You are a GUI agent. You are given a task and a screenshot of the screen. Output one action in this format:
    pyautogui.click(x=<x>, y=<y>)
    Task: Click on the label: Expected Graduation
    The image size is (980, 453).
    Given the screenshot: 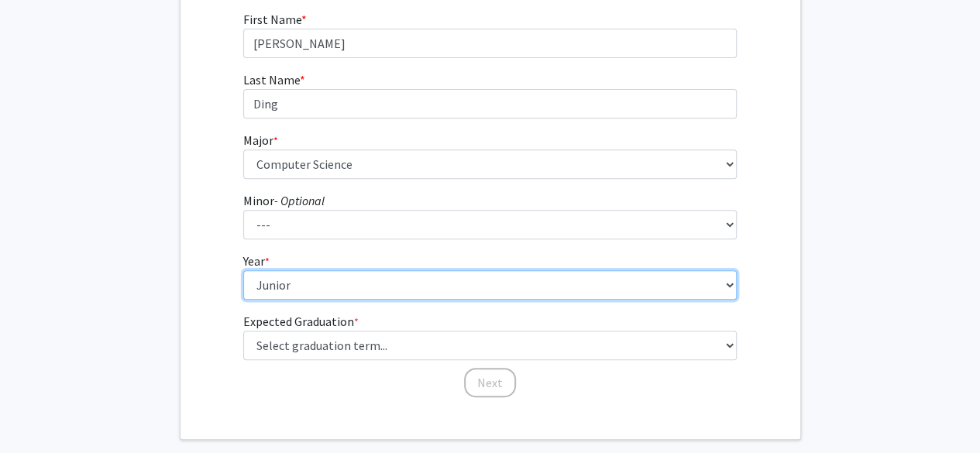 What is the action you would take?
    pyautogui.click(x=301, y=321)
    